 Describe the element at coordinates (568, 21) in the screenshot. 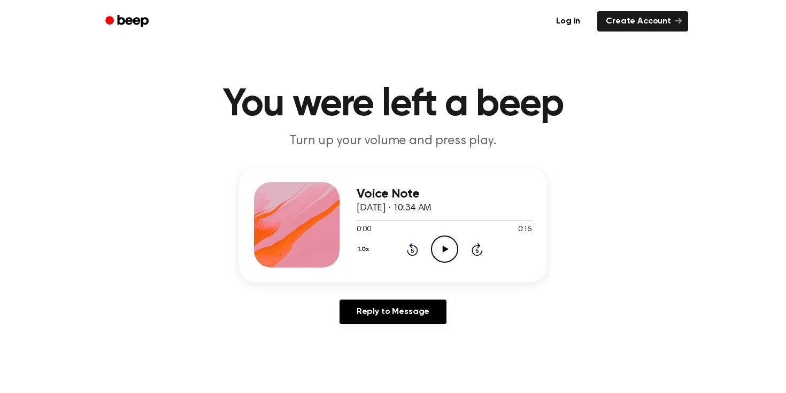

I see `a: Log in` at that location.